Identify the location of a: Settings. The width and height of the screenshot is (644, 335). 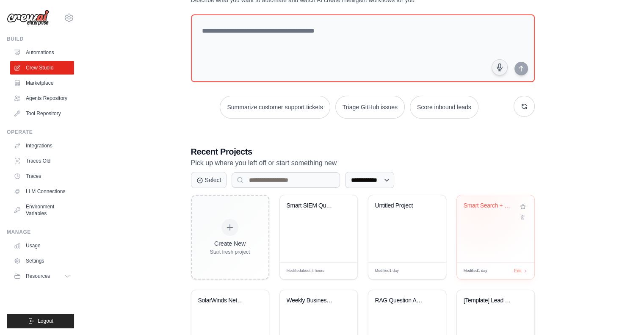
(42, 261).